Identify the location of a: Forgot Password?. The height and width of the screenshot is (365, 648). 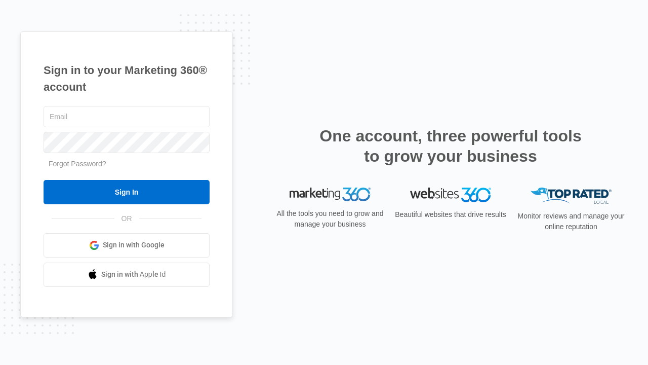
(78, 164).